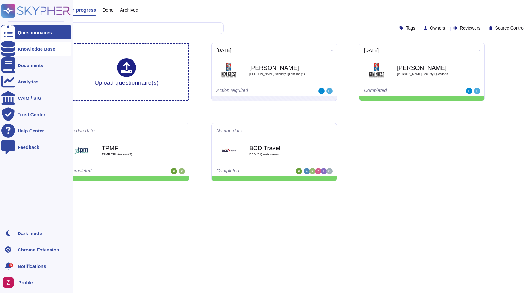 This screenshot has height=293, width=532. What do you see at coordinates (35, 32) in the screenshot?
I see `div: Questionnaires` at bounding box center [35, 32].